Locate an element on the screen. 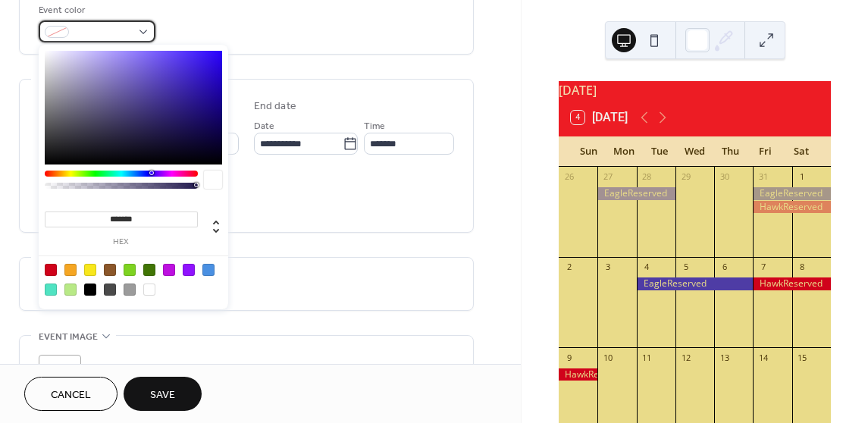 The height and width of the screenshot is (423, 868). div: 26 is located at coordinates (569, 177).